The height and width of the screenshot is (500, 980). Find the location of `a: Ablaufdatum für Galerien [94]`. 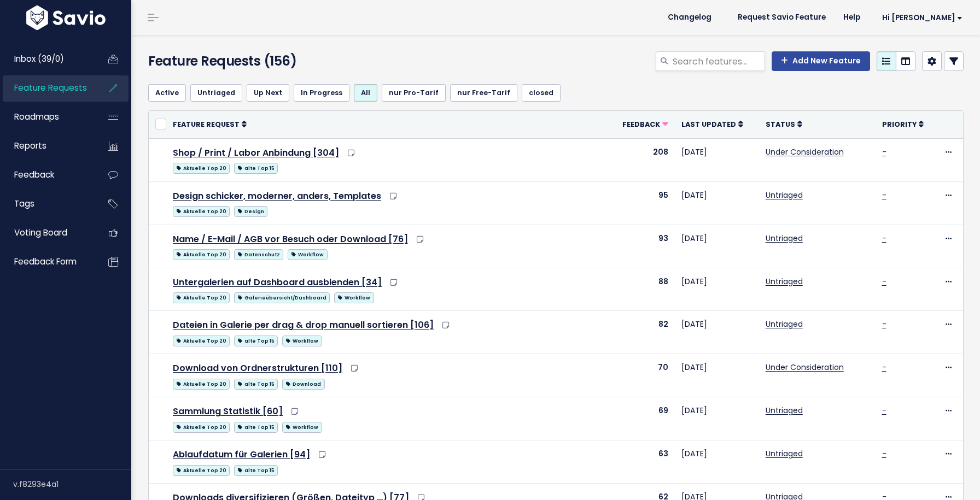

a: Ablaufdatum für Galerien [94] is located at coordinates (241, 454).